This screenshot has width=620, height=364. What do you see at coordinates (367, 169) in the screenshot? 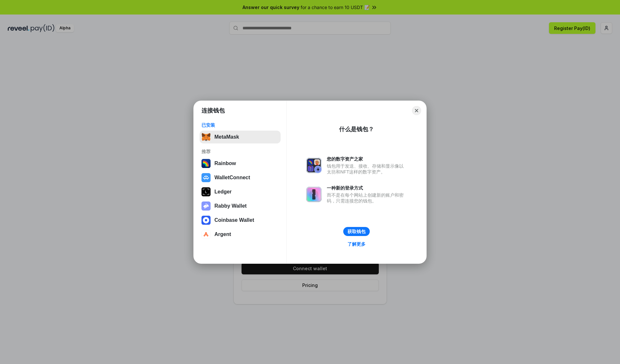
I see `div: 钱包用于发送、接收、存储和显示像以太坊和NFT这样的数字资产。` at bounding box center [367, 169].